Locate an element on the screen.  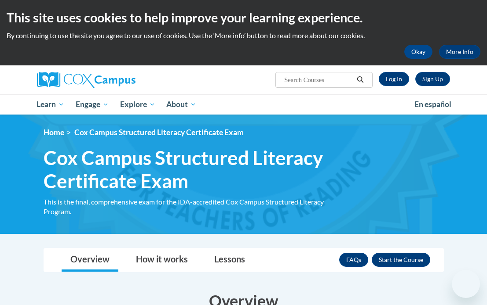
span: Explore is located at coordinates (138, 105).